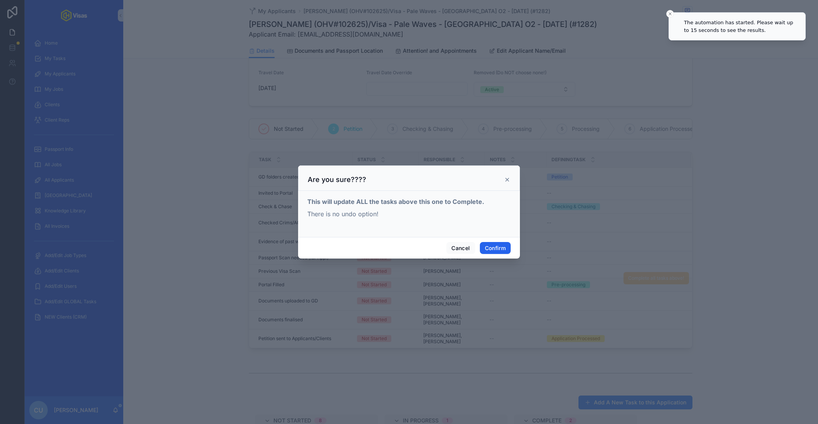 This screenshot has height=424, width=818. I want to click on p: There is no undo option!, so click(409, 214).